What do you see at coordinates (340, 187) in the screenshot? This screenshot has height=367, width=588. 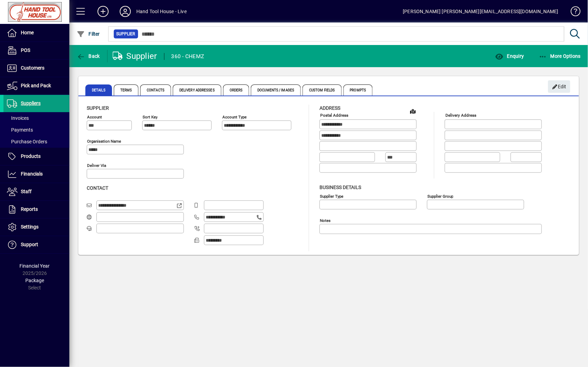 I see `span: Business details` at bounding box center [340, 187].